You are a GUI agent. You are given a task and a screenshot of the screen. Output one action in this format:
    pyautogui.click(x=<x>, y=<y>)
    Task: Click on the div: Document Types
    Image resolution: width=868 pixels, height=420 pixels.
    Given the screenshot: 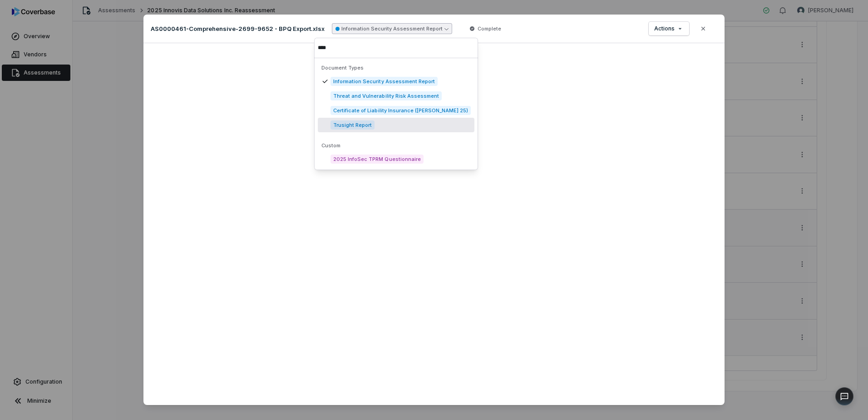 What is the action you would take?
    pyautogui.click(x=396, y=67)
    